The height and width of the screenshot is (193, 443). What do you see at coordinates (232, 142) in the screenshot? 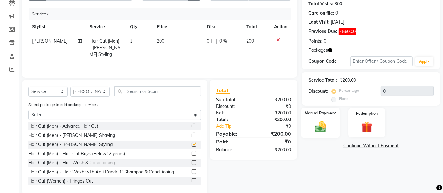
I see `div: Paid:` at bounding box center [232, 142].